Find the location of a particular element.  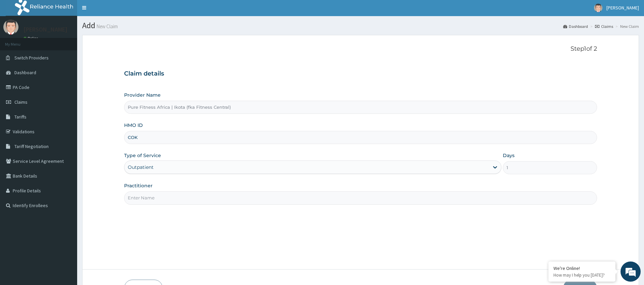

p: Step 1 of 2 is located at coordinates (360, 49).